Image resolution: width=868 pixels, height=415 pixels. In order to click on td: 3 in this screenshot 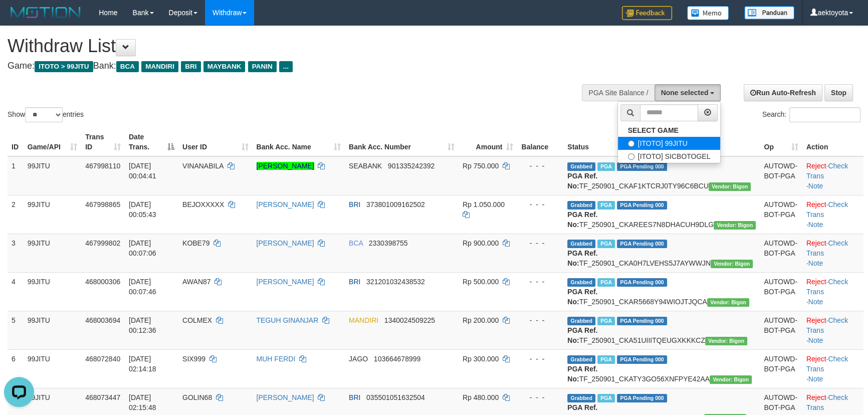, I will do `click(16, 253)`.